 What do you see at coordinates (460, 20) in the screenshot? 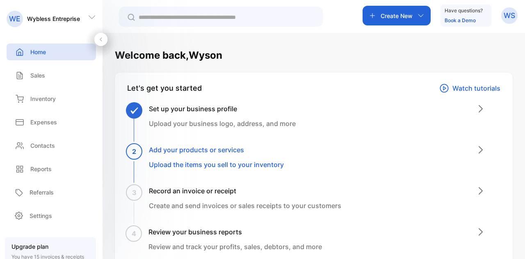
I see `a: Book a Demo` at bounding box center [460, 20].